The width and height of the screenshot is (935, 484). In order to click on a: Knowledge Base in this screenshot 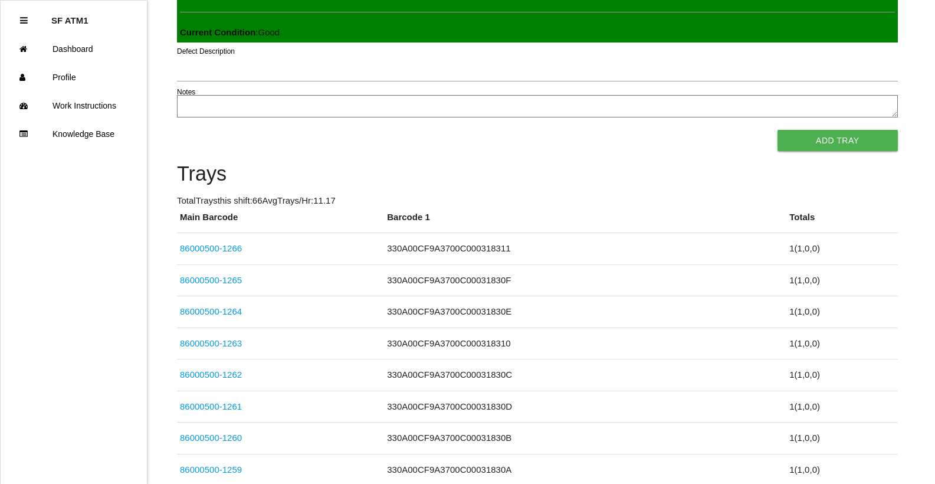, I will do `click(74, 134)`.